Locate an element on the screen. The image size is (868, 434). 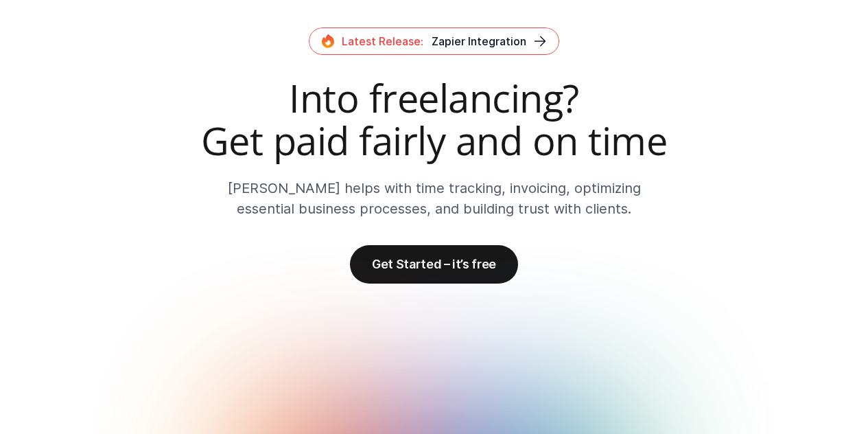
p: Get Started – it’s free is located at coordinates (434, 264).